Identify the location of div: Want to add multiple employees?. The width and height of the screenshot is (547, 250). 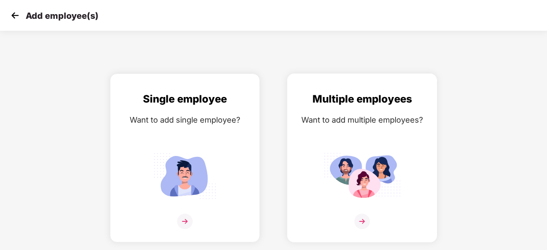
(362, 120).